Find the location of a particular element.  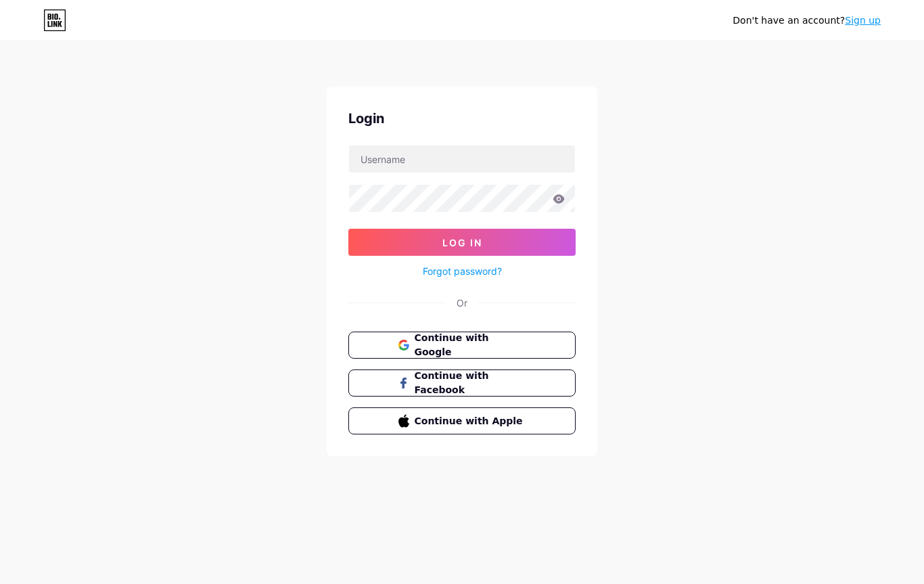

a: Continue with Apple is located at coordinates (462, 421).